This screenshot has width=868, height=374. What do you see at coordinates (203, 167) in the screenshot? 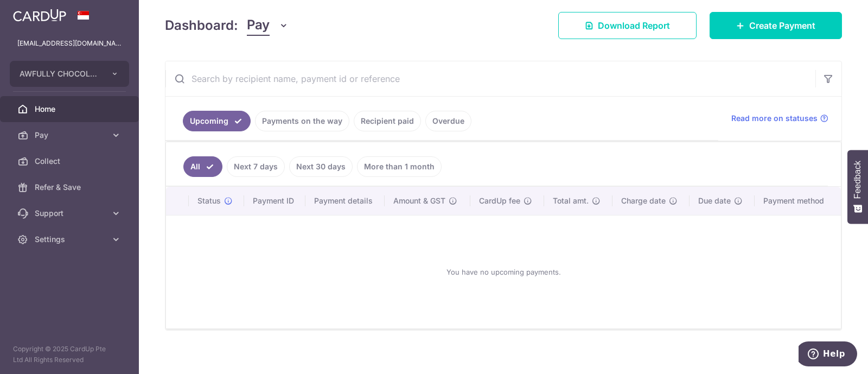
I see `a: All` at bounding box center [203, 167].